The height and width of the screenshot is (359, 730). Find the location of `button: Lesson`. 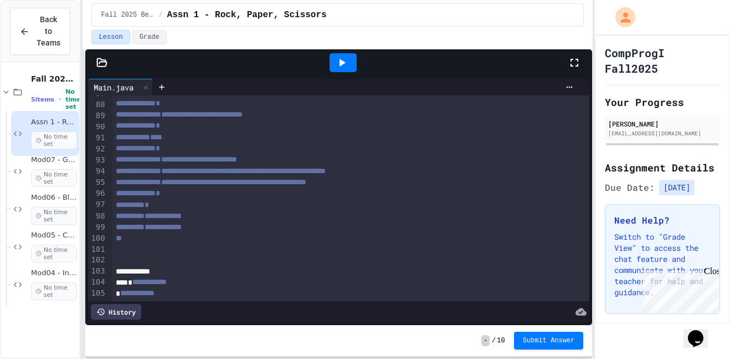

button: Lesson is located at coordinates (110, 37).